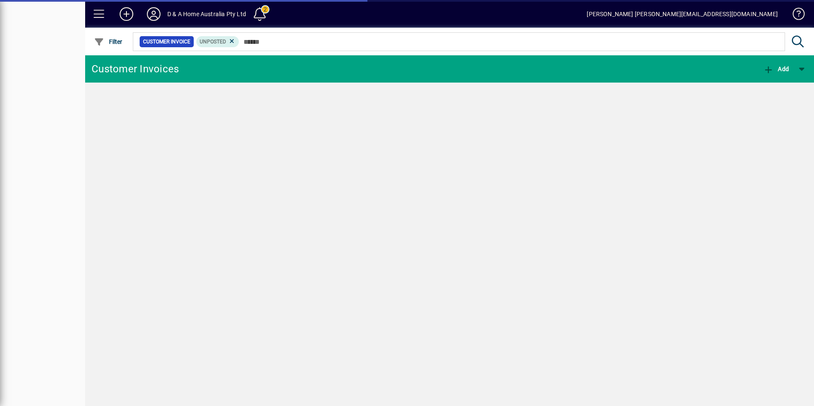  I want to click on span: Add, so click(776, 69).